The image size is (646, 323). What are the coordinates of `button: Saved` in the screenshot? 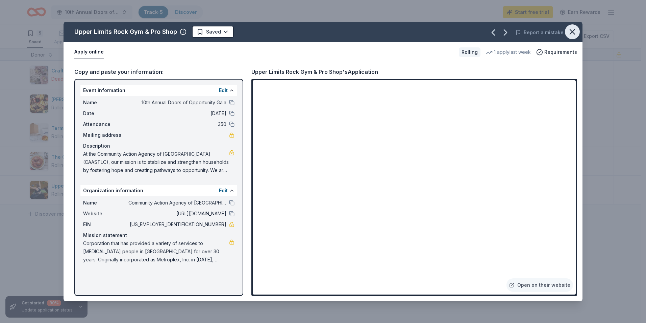 It's located at (213, 32).